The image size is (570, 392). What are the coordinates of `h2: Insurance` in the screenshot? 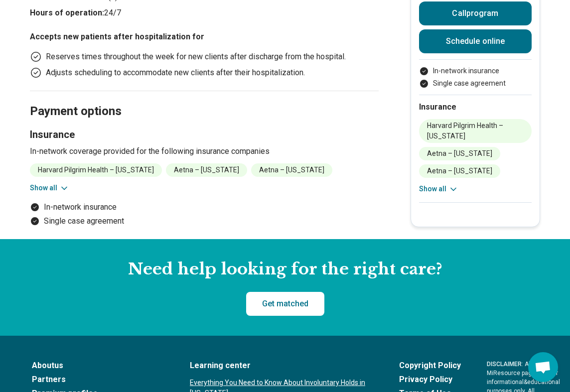 It's located at (476, 107).